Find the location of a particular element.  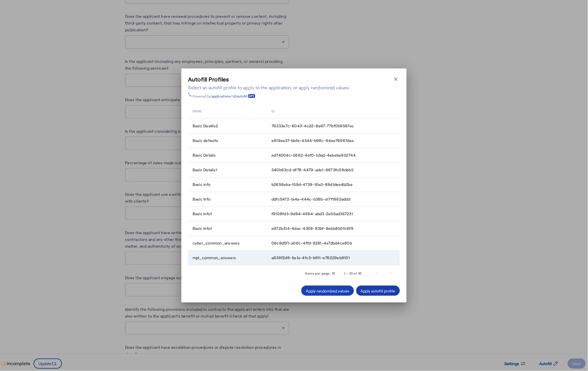

div: Apply autofill profile is located at coordinates (378, 291).